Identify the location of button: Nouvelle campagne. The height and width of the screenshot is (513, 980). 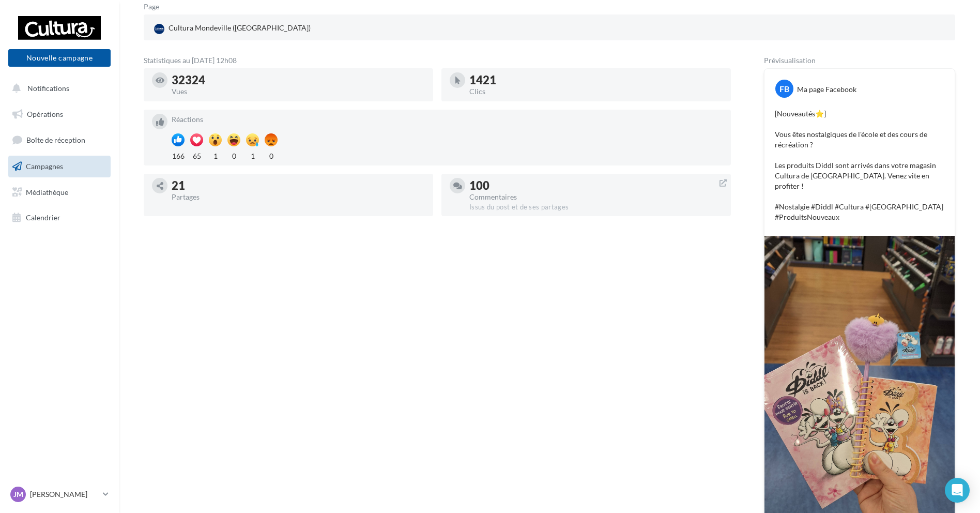
(60, 58).